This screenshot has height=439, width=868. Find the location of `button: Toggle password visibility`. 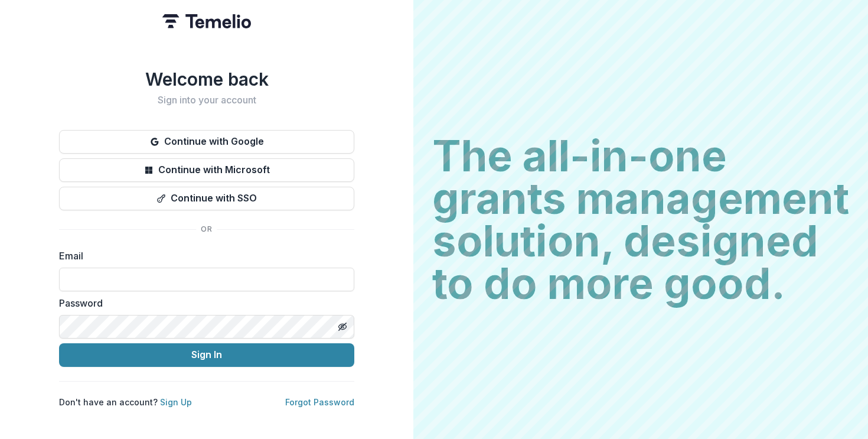

button: Toggle password visibility is located at coordinates (343, 326).